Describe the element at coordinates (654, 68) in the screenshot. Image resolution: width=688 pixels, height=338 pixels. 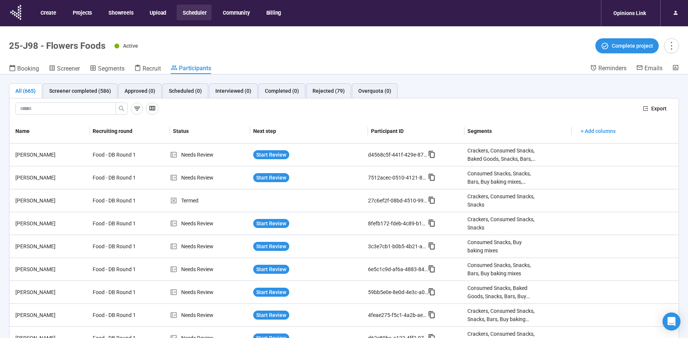
I see `span: Emails` at that location.